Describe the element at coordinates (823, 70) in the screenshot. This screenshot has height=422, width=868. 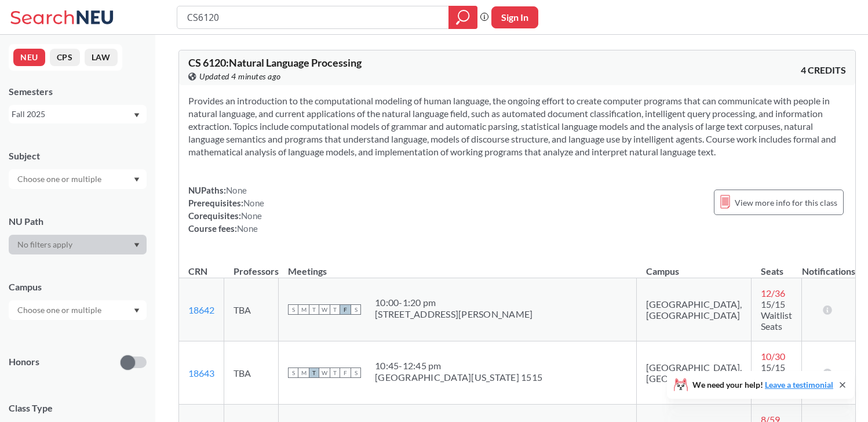
I see `span: 4 CREDITS` at that location.